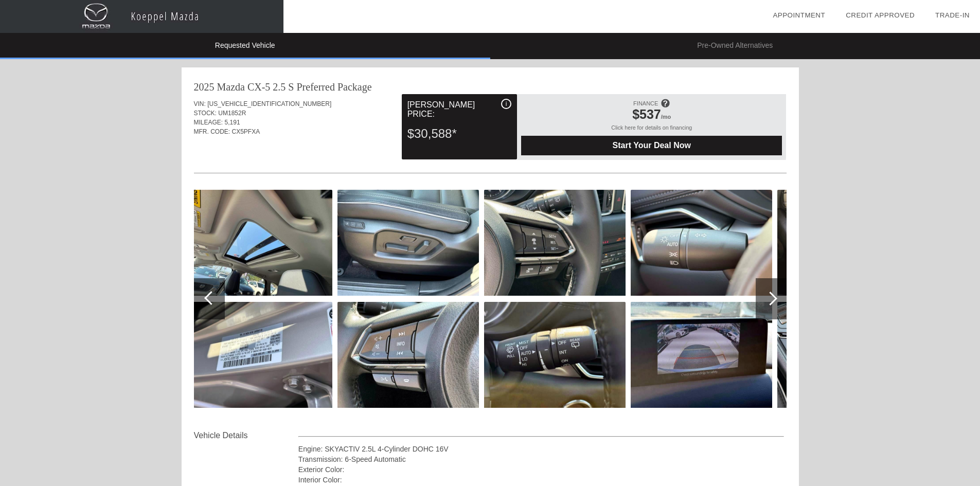 This screenshot has width=980, height=486. What do you see at coordinates (322, 87) in the screenshot?
I see `div: 2.5 S Preferred Package` at bounding box center [322, 87].